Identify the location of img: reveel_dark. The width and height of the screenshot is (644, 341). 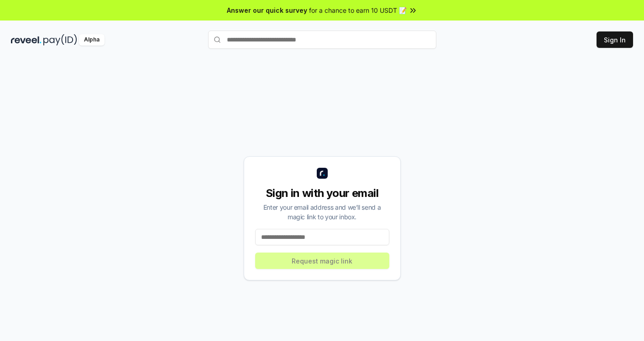
(26, 40).